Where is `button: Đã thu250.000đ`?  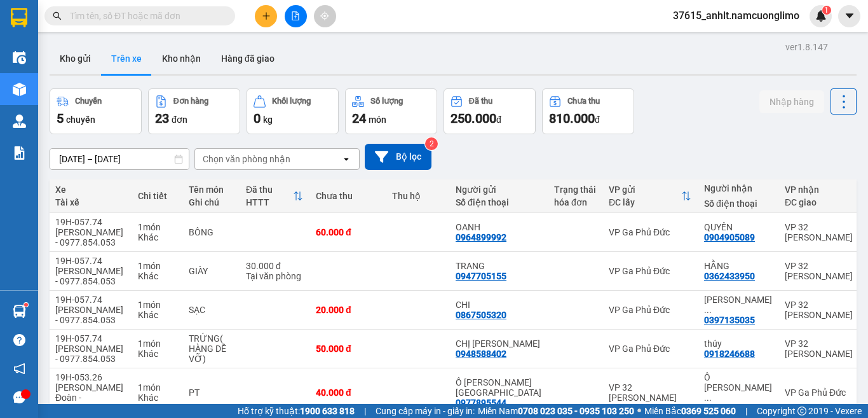 button: Đã thu250.000đ is located at coordinates (490, 111).